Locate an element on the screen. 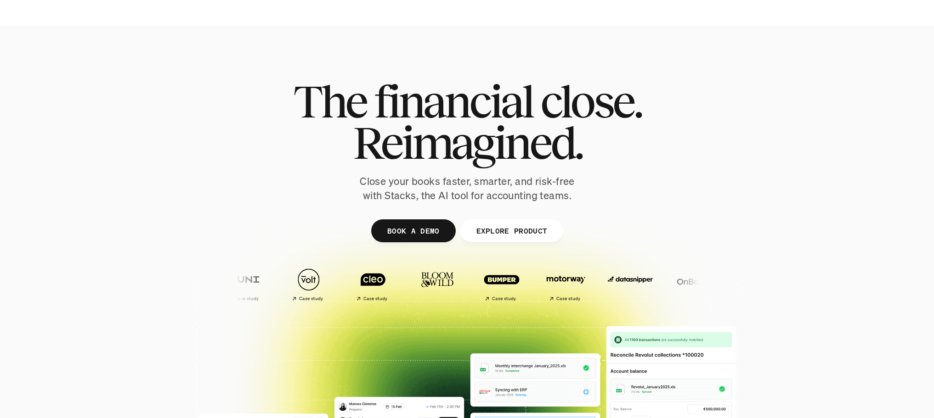  p: EXPLORE PRODUCT is located at coordinates (511, 231).